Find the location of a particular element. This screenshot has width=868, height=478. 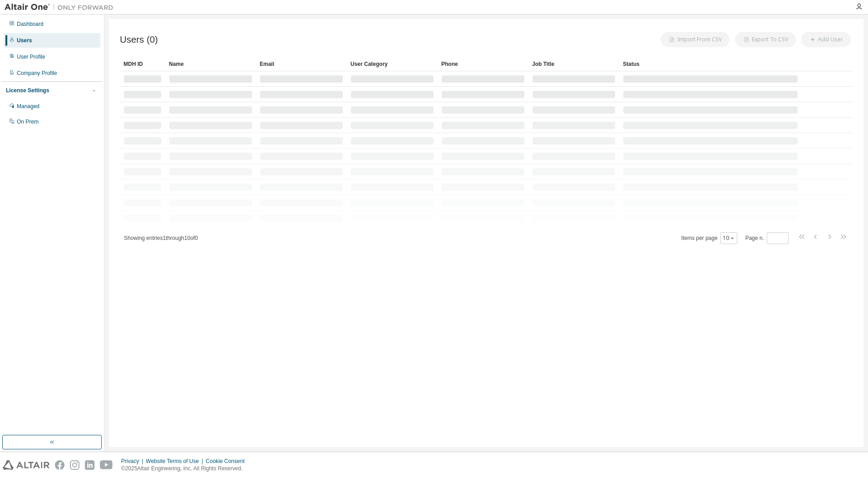

span: Users (0) is located at coordinates (139, 40).